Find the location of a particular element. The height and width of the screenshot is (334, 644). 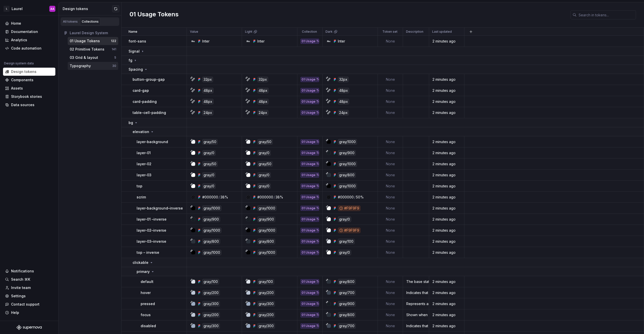

p: scrim is located at coordinates (141, 197).